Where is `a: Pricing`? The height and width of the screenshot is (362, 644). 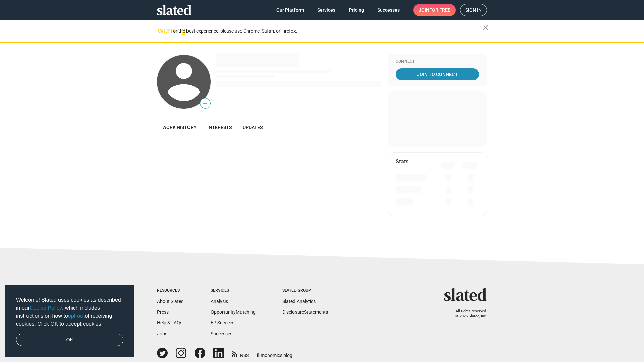 a: Pricing is located at coordinates (356, 10).